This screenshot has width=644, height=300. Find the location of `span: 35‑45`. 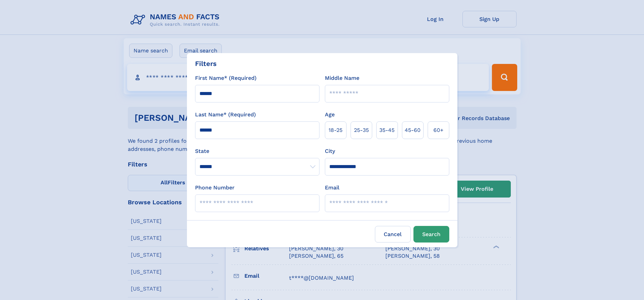

span: 35‑45 is located at coordinates (387, 130).